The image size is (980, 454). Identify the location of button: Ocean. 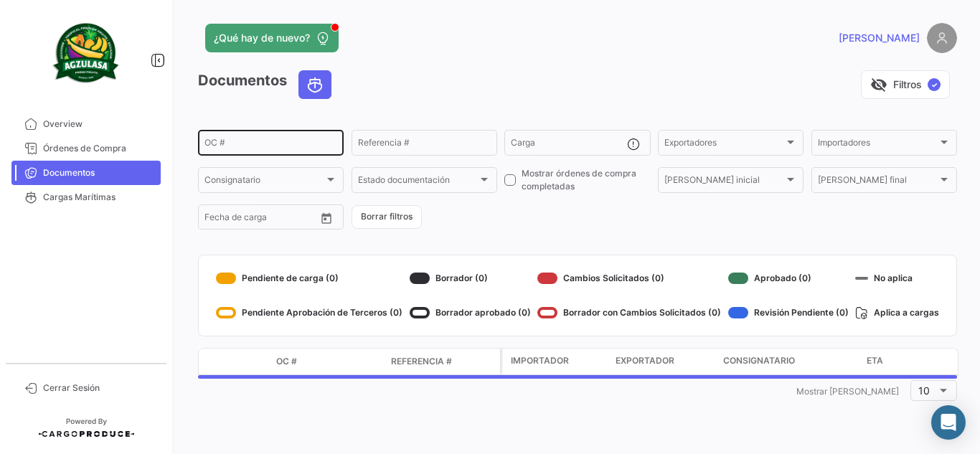
(315, 84).